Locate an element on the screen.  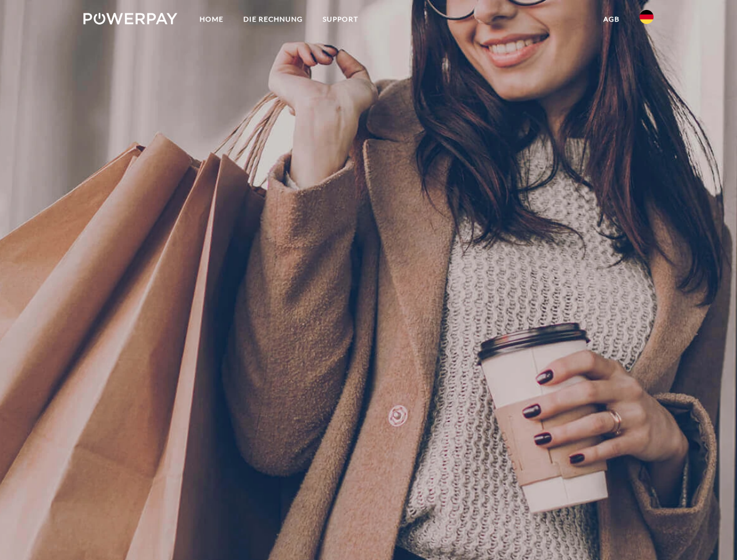
img: de is located at coordinates (646, 17).